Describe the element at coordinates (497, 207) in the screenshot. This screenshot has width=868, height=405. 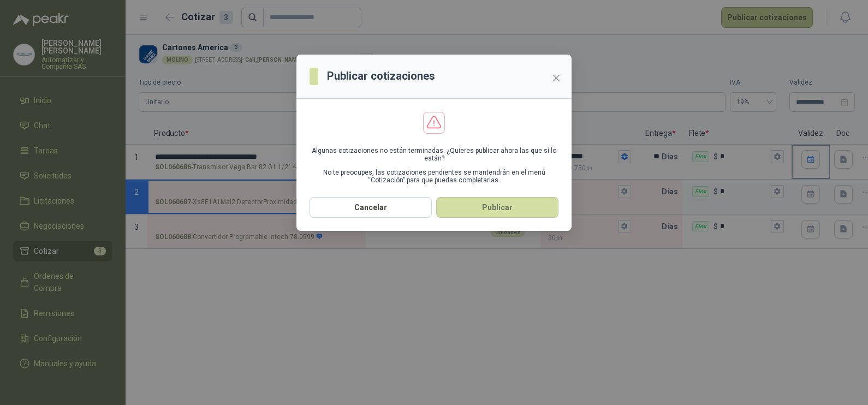
I see `button: Publicar` at that location.